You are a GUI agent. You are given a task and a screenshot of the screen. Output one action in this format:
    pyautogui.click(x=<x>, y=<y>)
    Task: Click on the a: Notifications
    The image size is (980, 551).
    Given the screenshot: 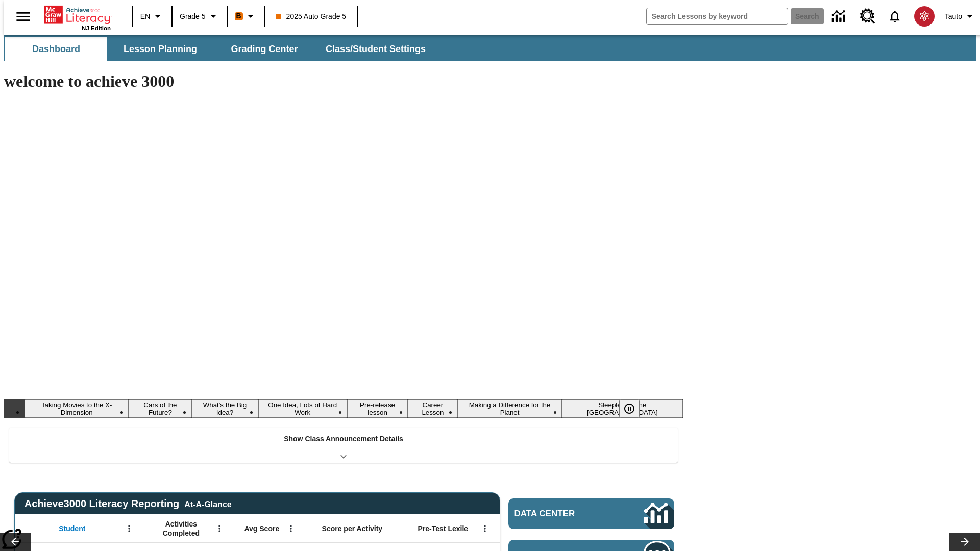 What is the action you would take?
    pyautogui.click(x=895, y=16)
    